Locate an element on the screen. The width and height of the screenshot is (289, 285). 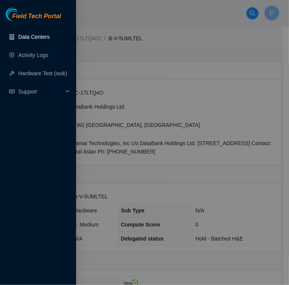
a: Akamai TechnologiesField Tech Portal is located at coordinates (33, 19).